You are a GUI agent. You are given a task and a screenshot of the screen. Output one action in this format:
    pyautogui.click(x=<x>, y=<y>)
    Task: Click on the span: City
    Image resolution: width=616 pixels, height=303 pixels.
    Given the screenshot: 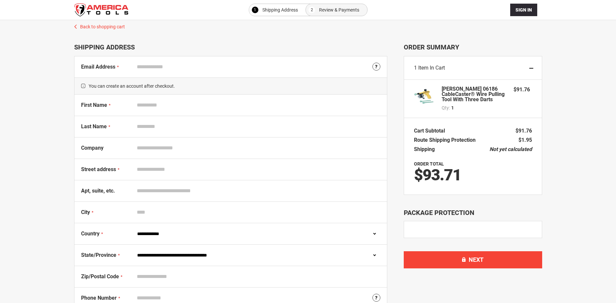 What is the action you would take?
    pyautogui.click(x=85, y=212)
    